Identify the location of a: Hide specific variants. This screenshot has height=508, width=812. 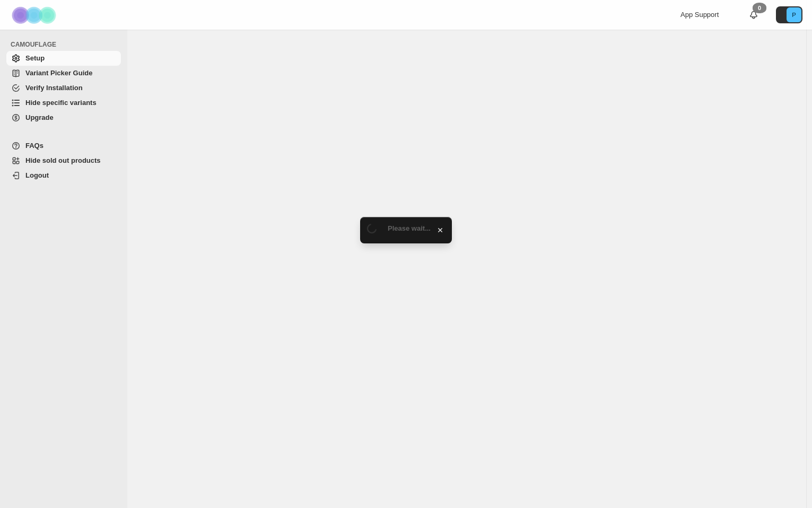
(64, 103).